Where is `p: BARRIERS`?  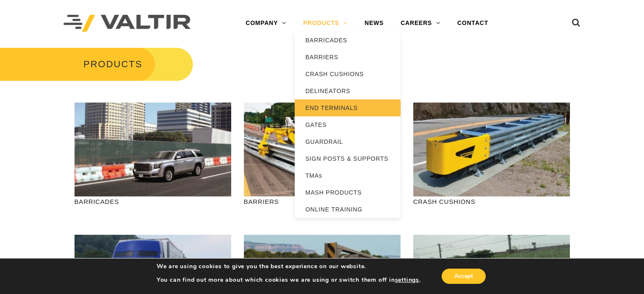 p: BARRIERS is located at coordinates (323, 201).